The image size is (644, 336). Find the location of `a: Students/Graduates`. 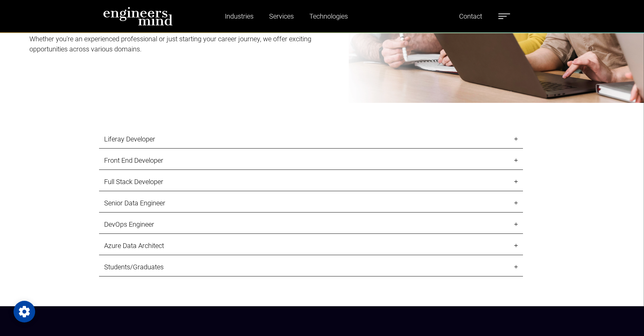

a: Students/Graduates is located at coordinates (311, 267).